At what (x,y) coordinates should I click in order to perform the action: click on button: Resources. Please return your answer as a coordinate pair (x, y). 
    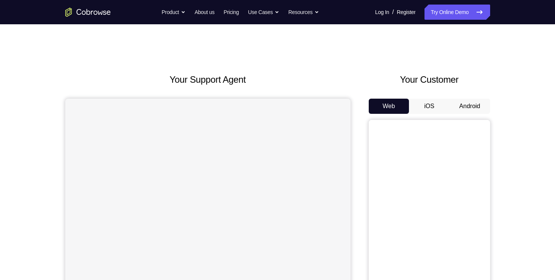
    Looking at the image, I should click on (304, 12).